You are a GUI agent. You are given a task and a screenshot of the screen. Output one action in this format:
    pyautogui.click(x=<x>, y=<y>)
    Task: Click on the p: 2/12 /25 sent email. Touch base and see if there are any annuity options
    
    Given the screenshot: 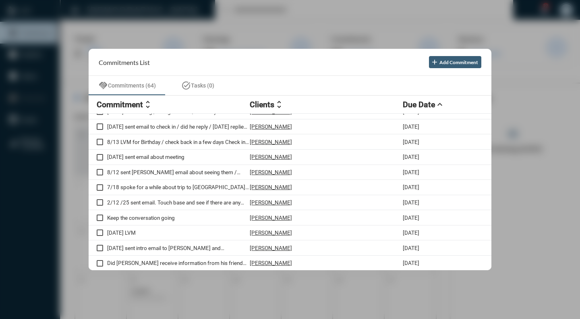 What is the action you would take?
    pyautogui.click(x=179, y=202)
    